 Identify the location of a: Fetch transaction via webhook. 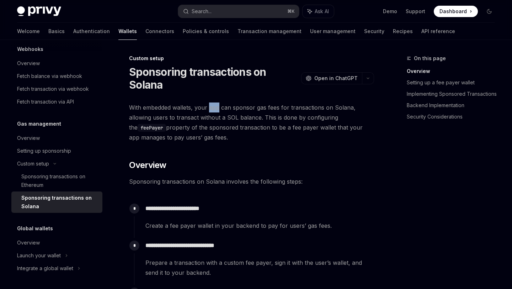
(57, 89).